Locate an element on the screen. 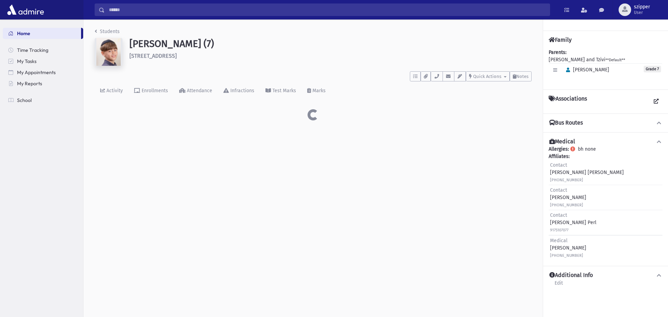 The image size is (668, 317). div: Infractions is located at coordinates (242, 90).